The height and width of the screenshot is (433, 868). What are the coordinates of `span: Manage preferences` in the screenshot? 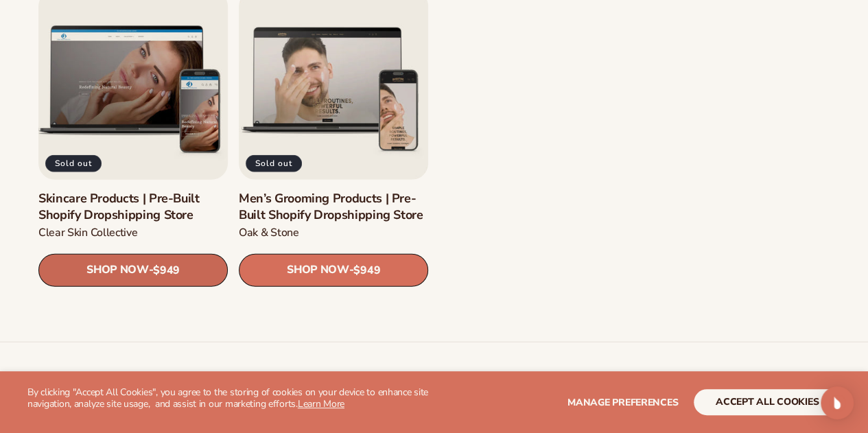 It's located at (622, 402).